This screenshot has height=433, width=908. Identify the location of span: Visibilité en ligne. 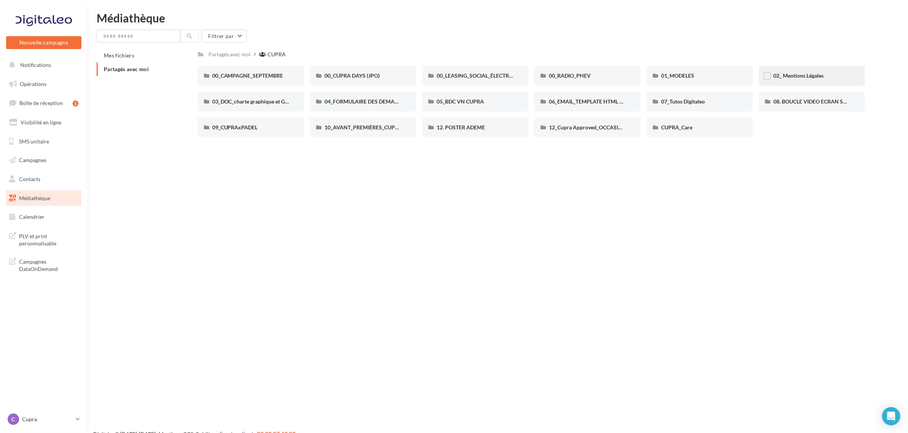
(41, 122).